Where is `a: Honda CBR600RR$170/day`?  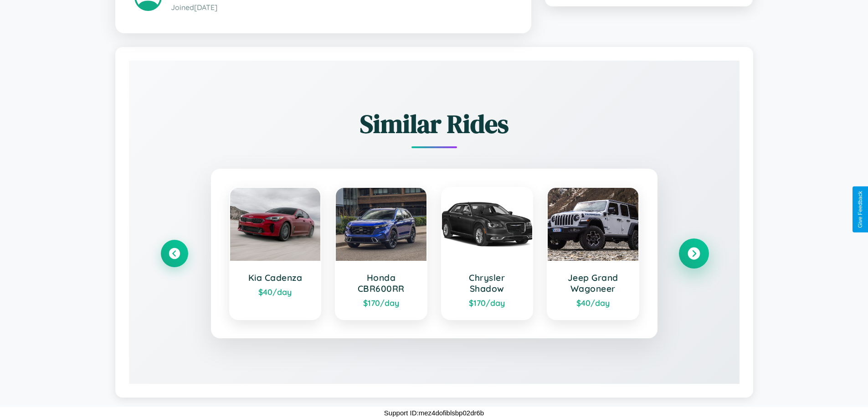 a: Honda CBR600RR$170/day is located at coordinates (381, 254).